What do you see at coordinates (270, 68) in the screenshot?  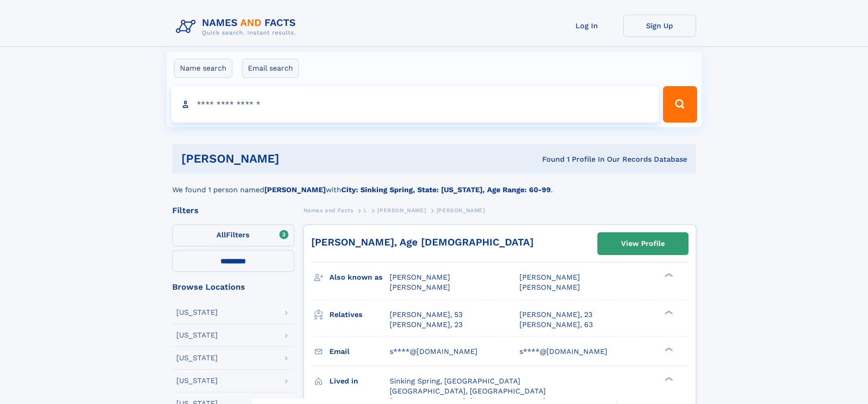 I see `label: Email search` at bounding box center [270, 68].